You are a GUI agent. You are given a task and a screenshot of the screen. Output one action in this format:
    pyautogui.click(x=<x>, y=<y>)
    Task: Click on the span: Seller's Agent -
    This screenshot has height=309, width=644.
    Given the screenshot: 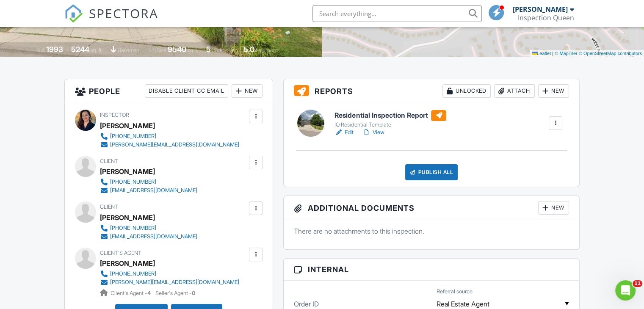 What is the action you would take?
    pyautogui.click(x=175, y=293)
    